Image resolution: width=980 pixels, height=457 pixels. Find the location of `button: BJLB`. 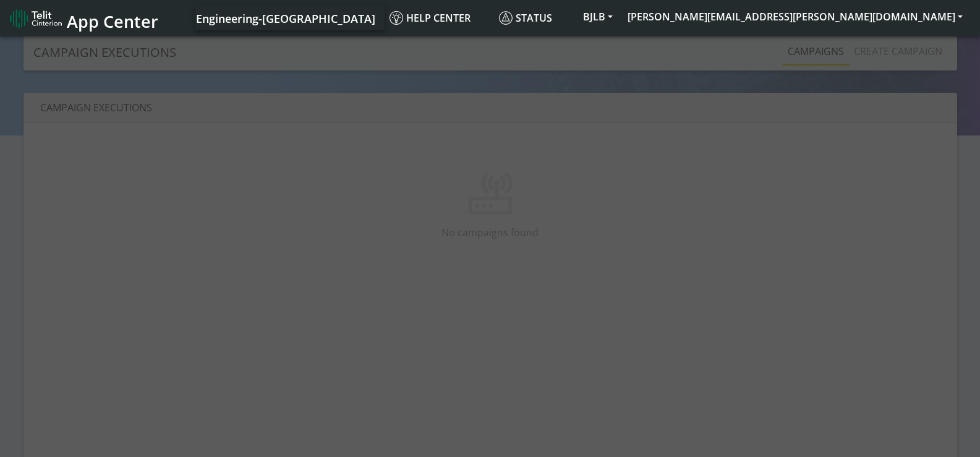

button: BJLB is located at coordinates (598, 17).